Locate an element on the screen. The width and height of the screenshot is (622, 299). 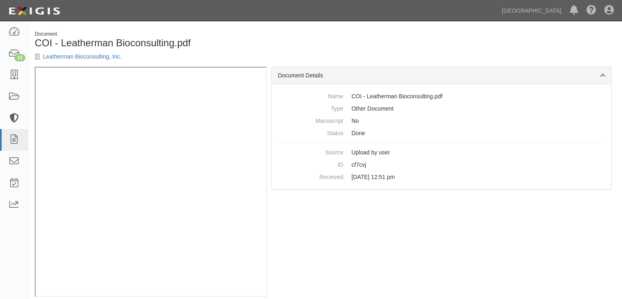
dt: ID is located at coordinates (311, 163).